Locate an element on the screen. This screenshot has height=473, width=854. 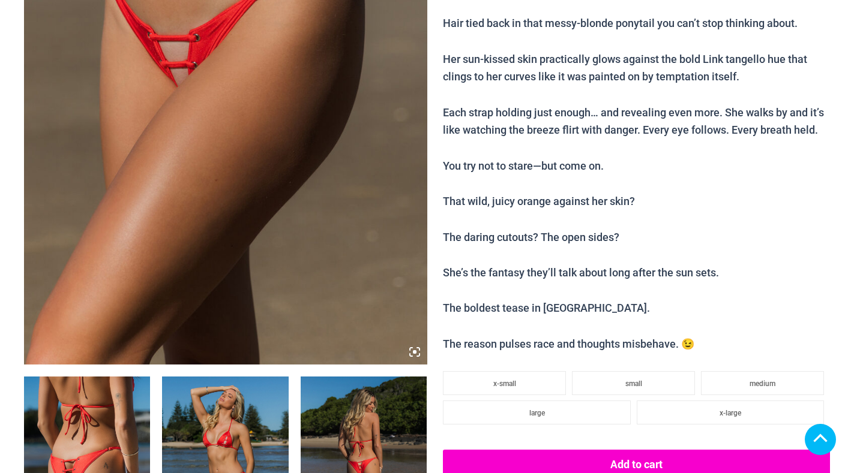
li: medium is located at coordinates (762, 383).